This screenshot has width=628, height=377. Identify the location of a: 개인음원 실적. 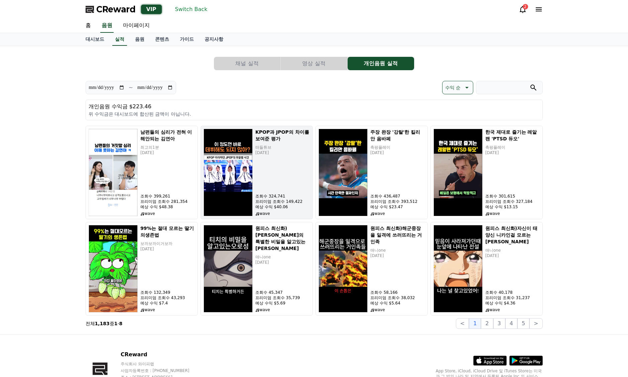
(381, 63).